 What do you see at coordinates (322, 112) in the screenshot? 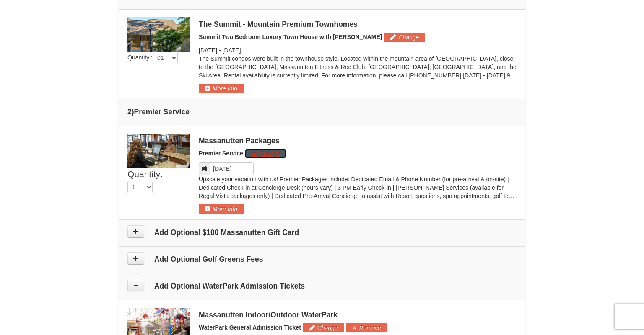
I see `h4: 2 Premier Service` at bounding box center [322, 112].